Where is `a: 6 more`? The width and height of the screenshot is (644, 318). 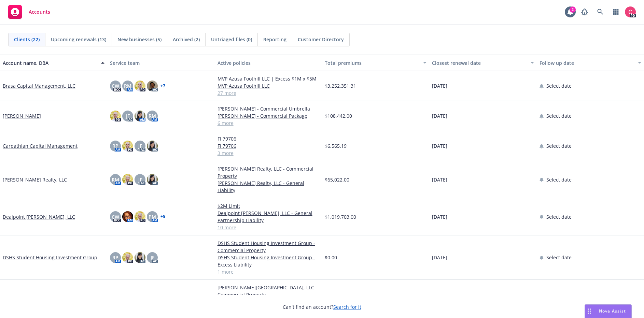 a: 6 more is located at coordinates (268, 123).